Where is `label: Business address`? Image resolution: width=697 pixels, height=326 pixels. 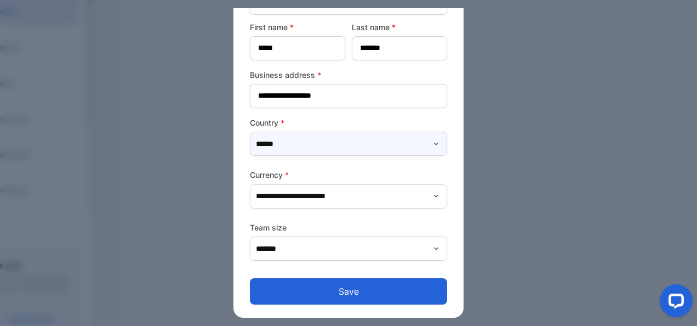
label: Business address is located at coordinates (349, 75).